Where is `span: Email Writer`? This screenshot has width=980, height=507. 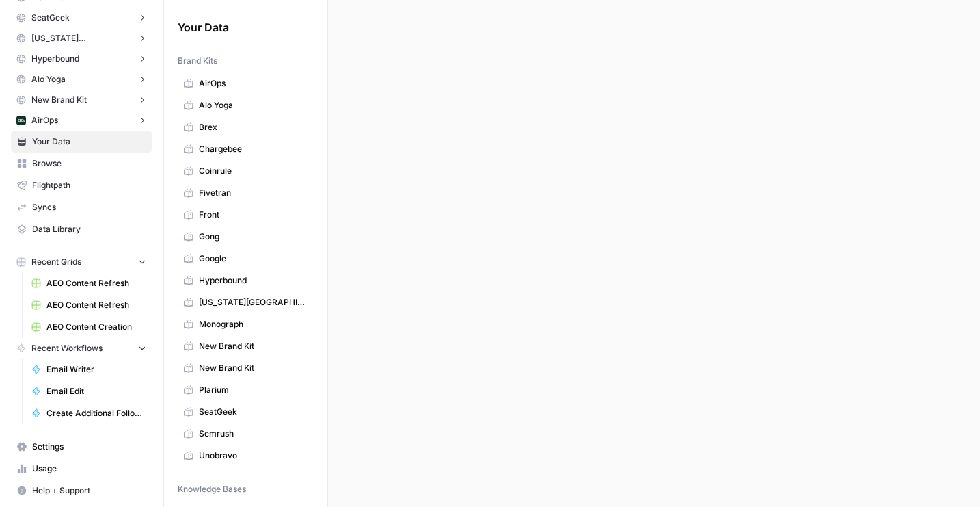
span: Email Writer is located at coordinates (96, 369).